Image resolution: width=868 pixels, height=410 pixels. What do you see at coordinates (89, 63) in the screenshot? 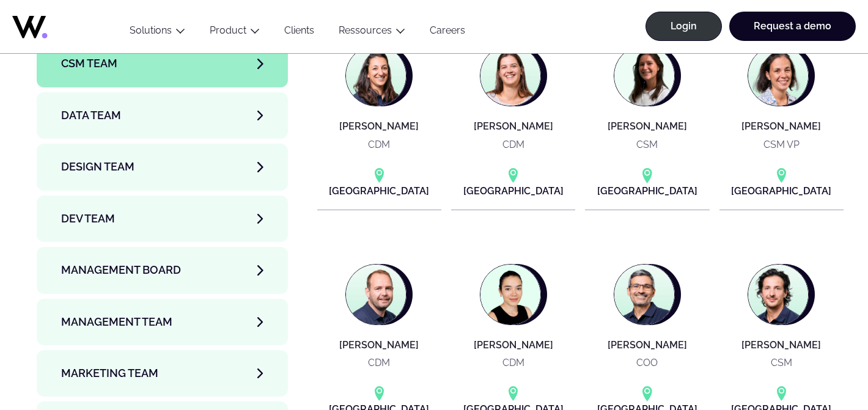
I see `span: CSM team` at bounding box center [89, 63].